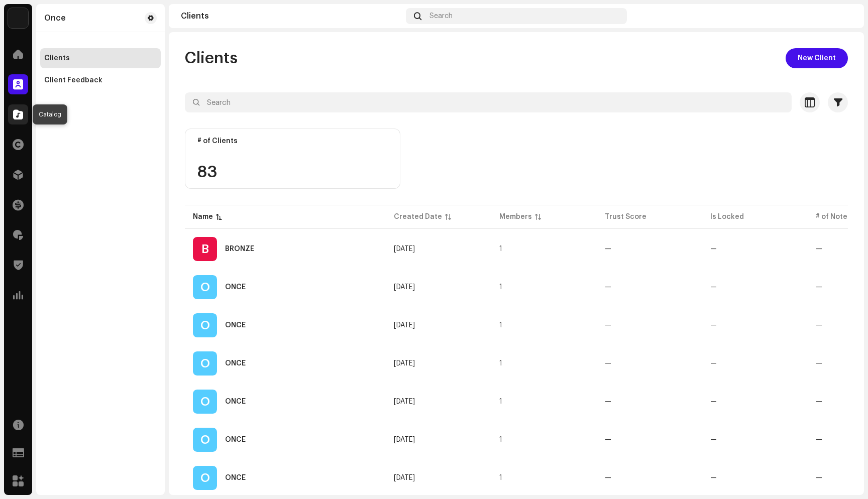 The width and height of the screenshot is (868, 499). What do you see at coordinates (404, 401) in the screenshot?
I see `span: Apr 18, 2025` at bounding box center [404, 401].